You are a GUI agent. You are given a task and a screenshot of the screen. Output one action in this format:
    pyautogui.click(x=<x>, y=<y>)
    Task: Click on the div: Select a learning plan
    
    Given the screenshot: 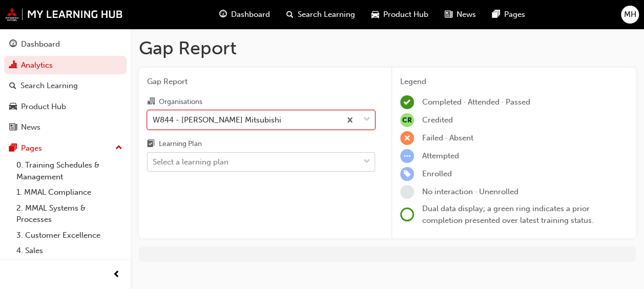 What is the action you would take?
    pyautogui.click(x=190, y=162)
    